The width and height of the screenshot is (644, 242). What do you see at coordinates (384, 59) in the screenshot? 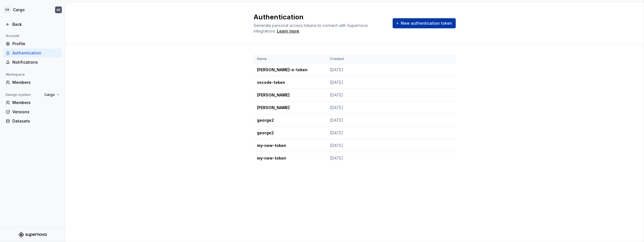
I see `th: Created` at bounding box center [384, 59].